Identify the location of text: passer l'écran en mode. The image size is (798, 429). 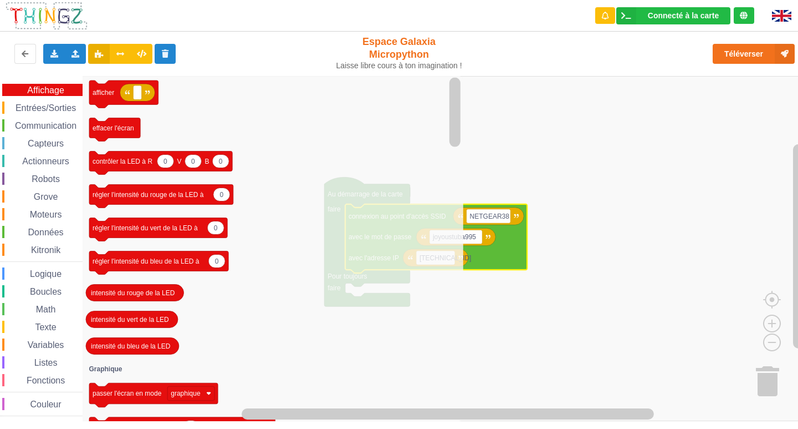
(127, 393).